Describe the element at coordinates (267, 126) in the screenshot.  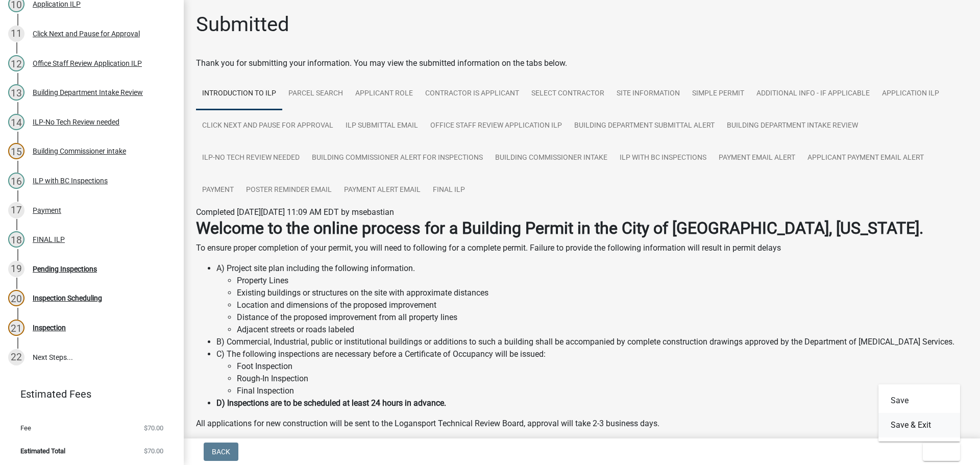
I see `a: Click Next and Pause for Approval` at that location.